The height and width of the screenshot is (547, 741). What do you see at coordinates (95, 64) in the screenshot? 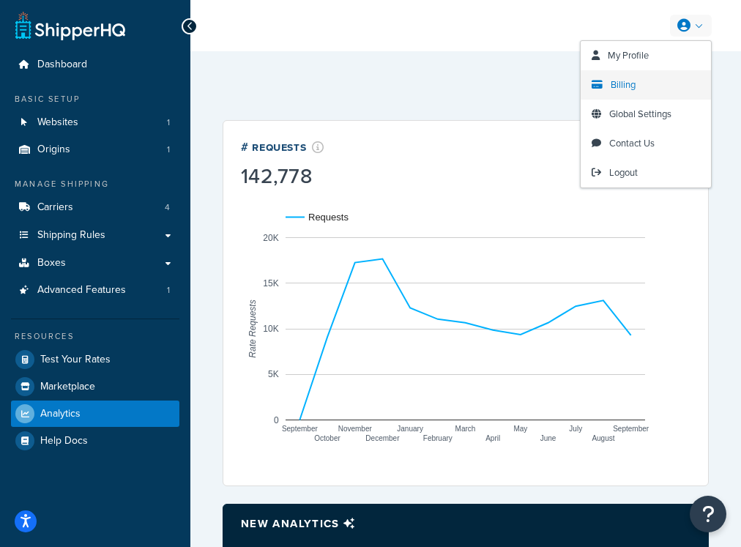
I see `a: Dashboard` at bounding box center [95, 64].